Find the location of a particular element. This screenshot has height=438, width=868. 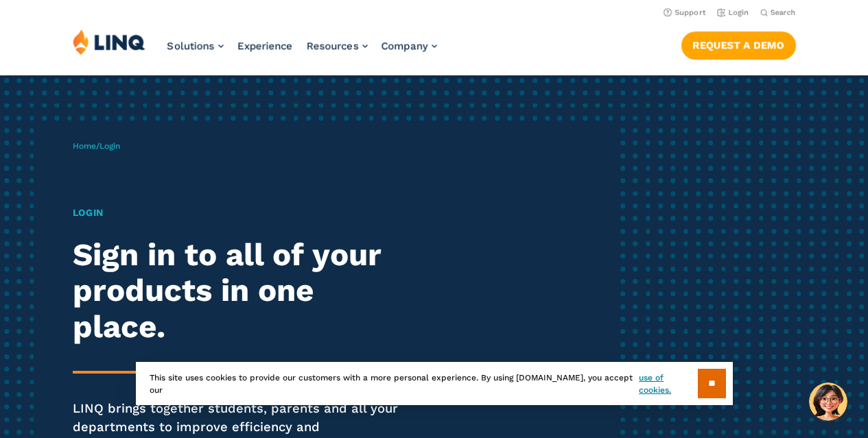

nav: Button Navigation is located at coordinates (738, 44).